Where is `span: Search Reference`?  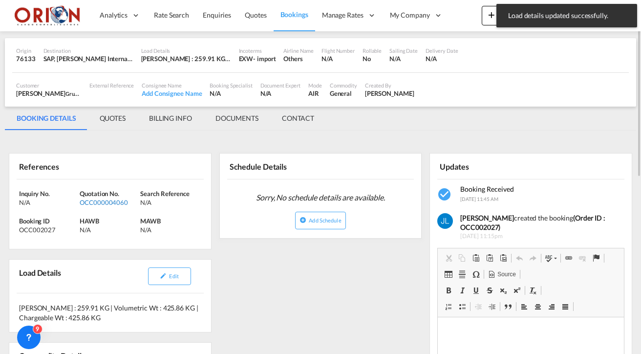 span: Search Reference is located at coordinates (165, 193).